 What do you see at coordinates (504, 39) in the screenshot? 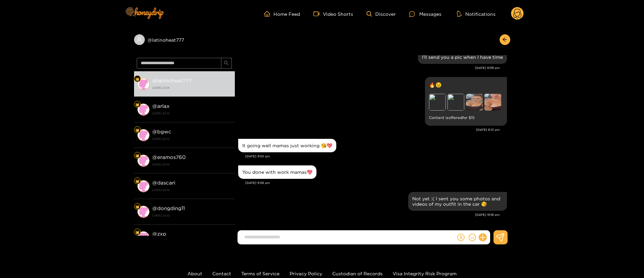
I see `span: arrow-left` at bounding box center [504, 39].